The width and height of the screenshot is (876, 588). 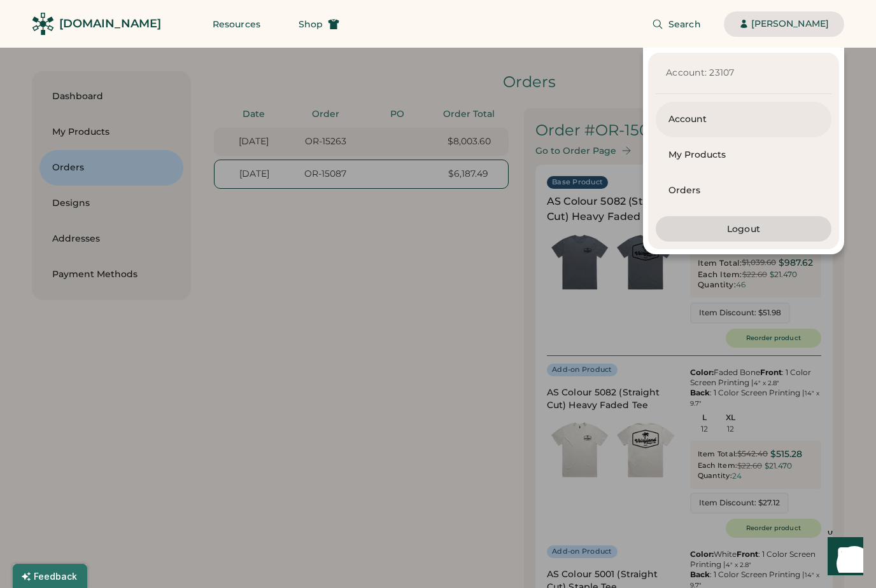 What do you see at coordinates (743, 191) in the screenshot?
I see `div: Orders` at bounding box center [743, 191].